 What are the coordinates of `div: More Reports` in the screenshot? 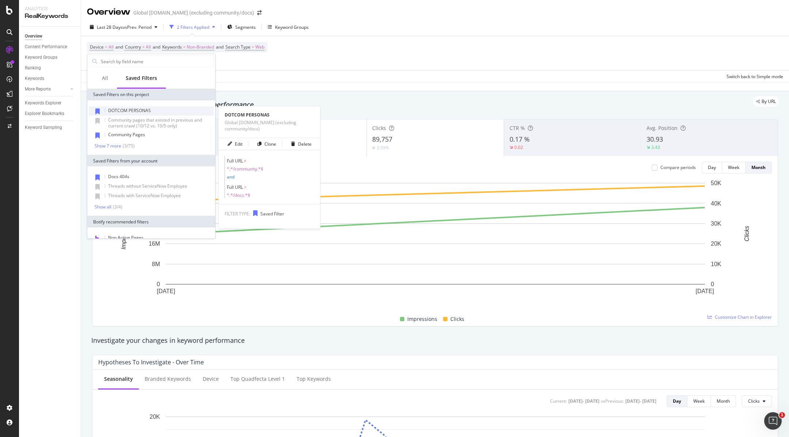 It's located at (38, 89).